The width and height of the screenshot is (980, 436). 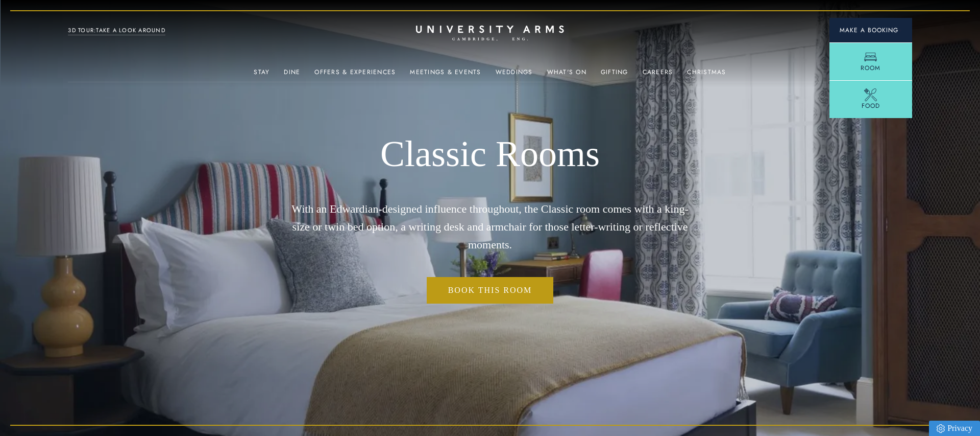 What do you see at coordinates (706, 75) in the screenshot?
I see `a: Christmas` at bounding box center [706, 75].